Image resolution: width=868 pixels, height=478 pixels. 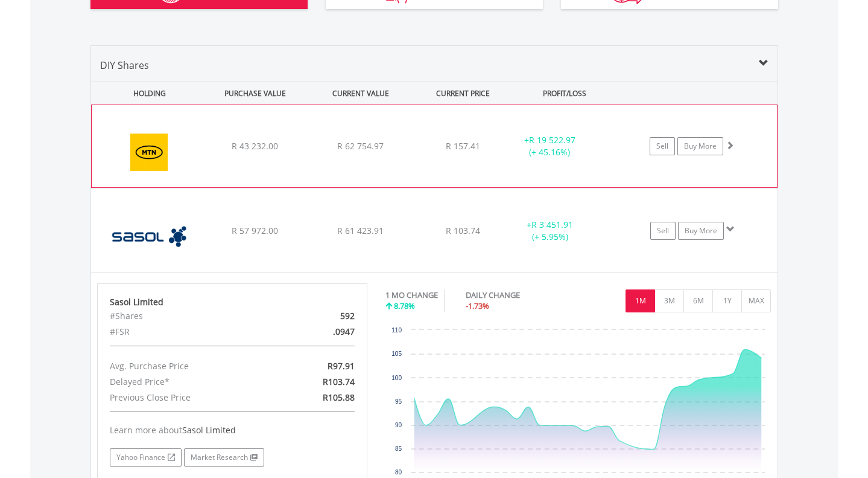 What do you see at coordinates (360, 230) in the screenshot?
I see `span: R 61 423.91` at bounding box center [360, 230].